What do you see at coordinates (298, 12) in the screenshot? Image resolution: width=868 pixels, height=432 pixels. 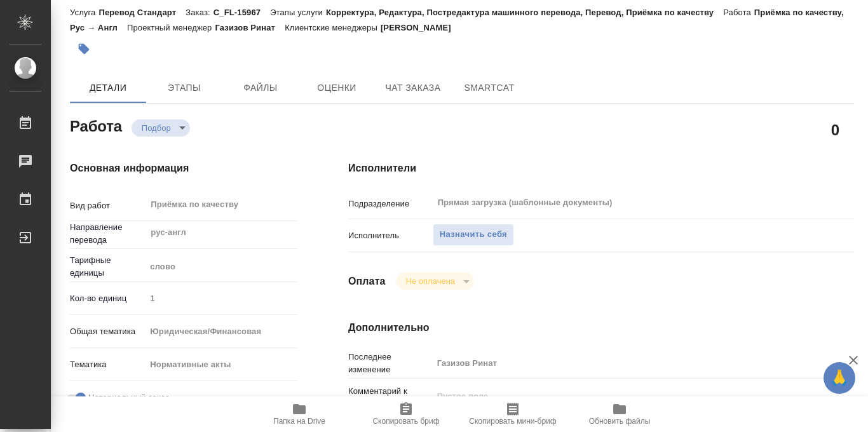 I see `p: Этапы услуги` at bounding box center [298, 12].